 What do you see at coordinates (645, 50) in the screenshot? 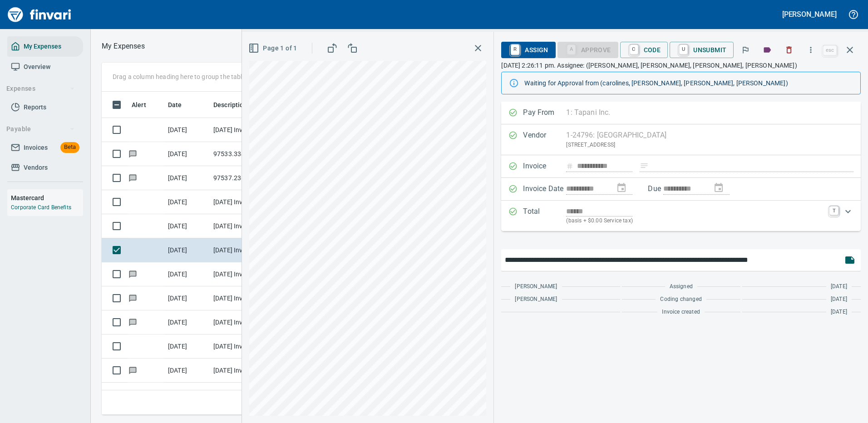
I see `span: Code` at bounding box center [645, 50].